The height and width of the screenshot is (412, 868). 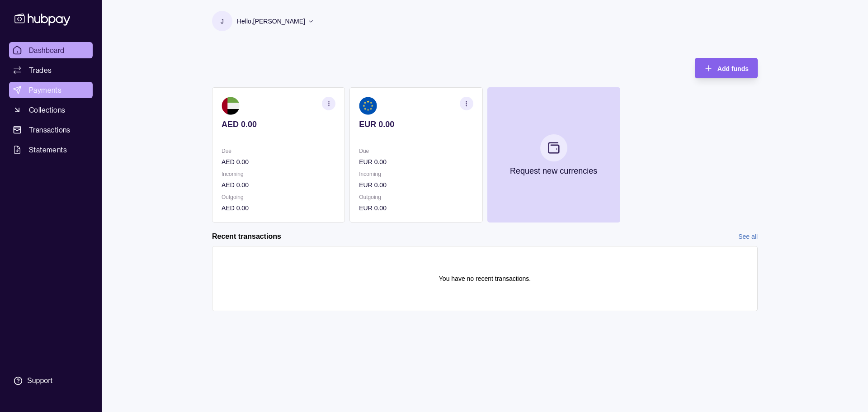 I want to click on img: ae, so click(x=231, y=106).